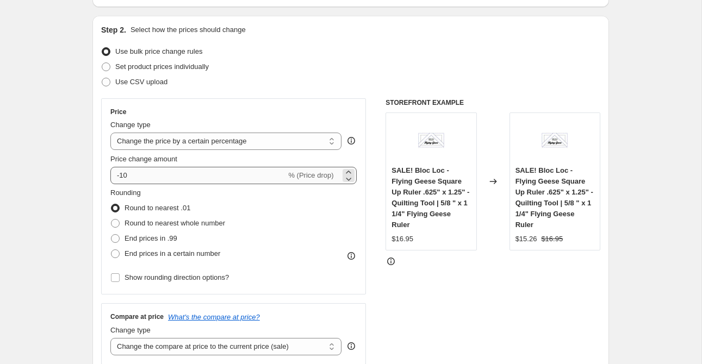 Image resolution: width=702 pixels, height=364 pixels. Describe the element at coordinates (126, 193) in the screenshot. I see `span: Rounding` at that location.